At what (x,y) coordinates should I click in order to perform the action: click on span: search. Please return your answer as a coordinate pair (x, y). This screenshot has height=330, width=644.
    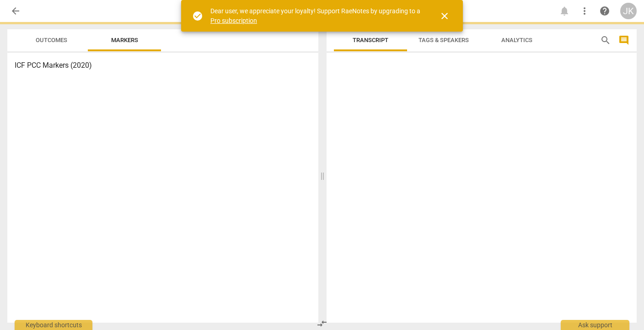
    Looking at the image, I should click on (606, 40).